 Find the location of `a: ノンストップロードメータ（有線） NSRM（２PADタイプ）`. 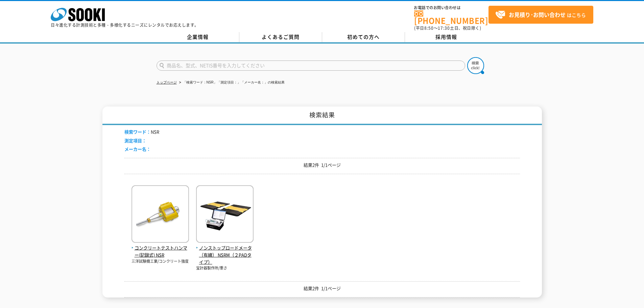

a: ノンストップロードメータ（有線） NSRM（２PADタイプ） is located at coordinates (225, 251).